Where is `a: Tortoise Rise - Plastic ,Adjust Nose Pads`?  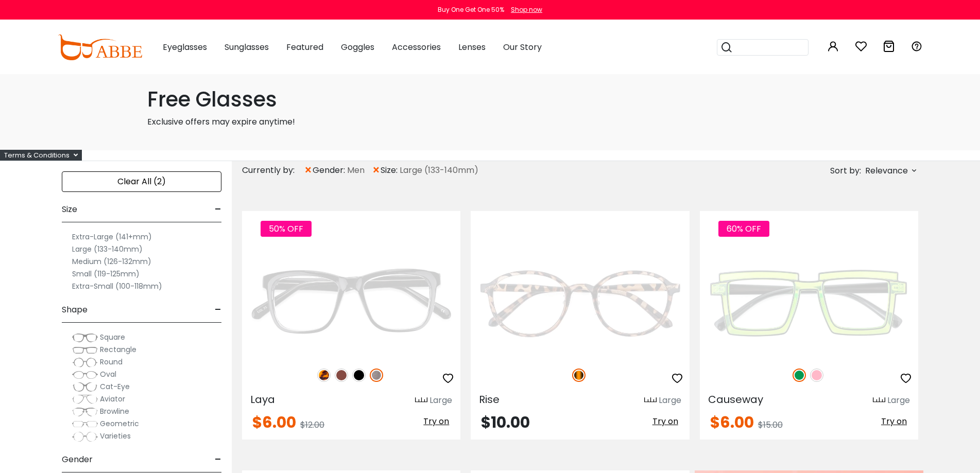 a: Tortoise Rise - Plastic ,Adjust Nose Pads is located at coordinates (580, 302).